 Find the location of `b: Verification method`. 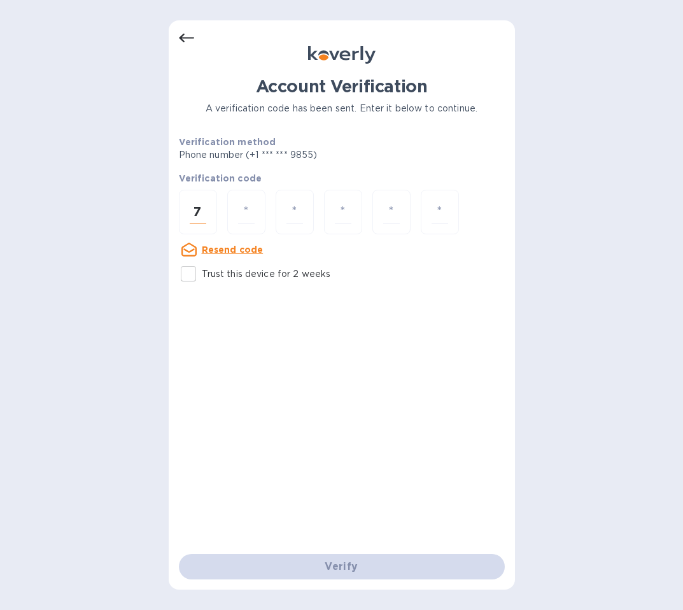

b: Verification method is located at coordinates (227, 142).